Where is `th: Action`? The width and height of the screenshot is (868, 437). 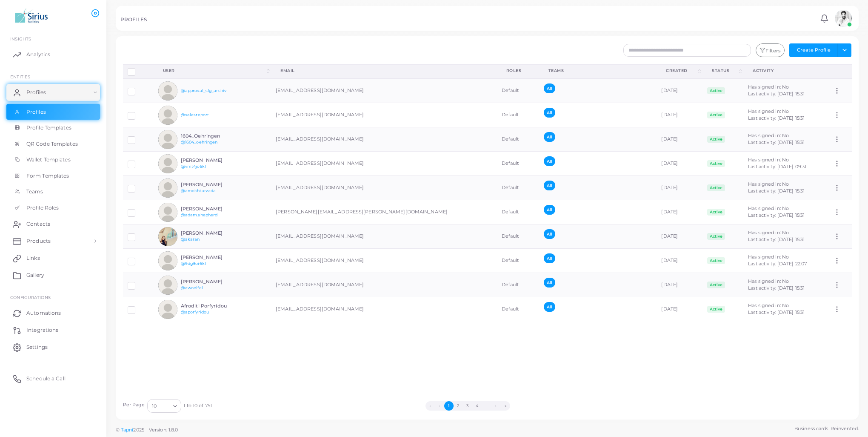 th: Action is located at coordinates (840, 71).